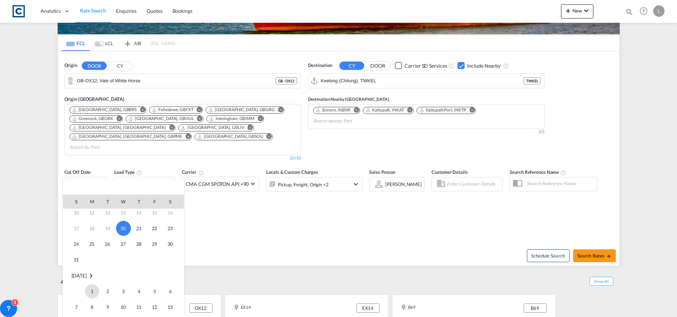 The height and width of the screenshot is (317, 677). I want to click on td: Saturday September 13 2025, so click(173, 307).